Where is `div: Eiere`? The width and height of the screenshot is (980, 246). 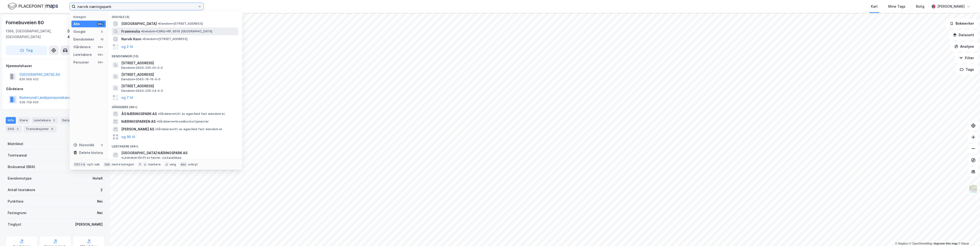 div: Eiere is located at coordinates (24, 121).